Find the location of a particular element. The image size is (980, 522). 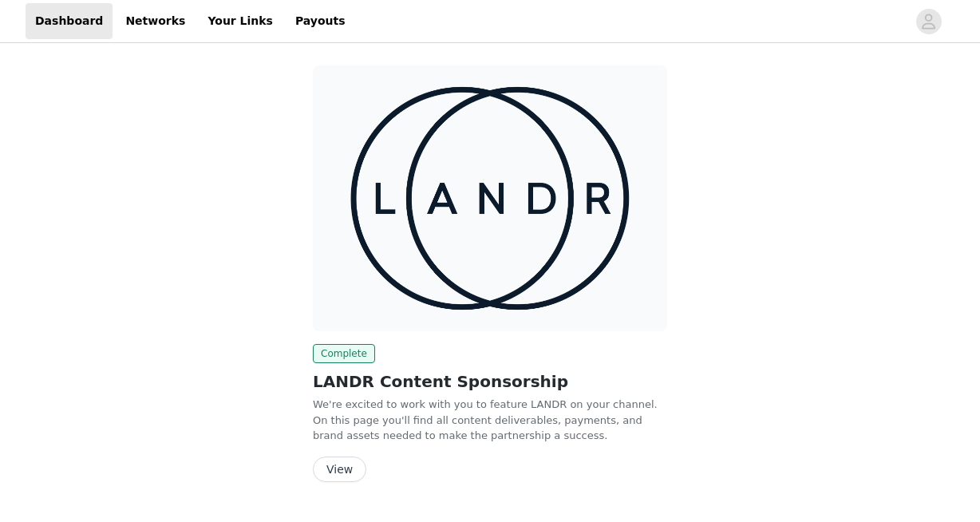

span: Complete is located at coordinates (344, 353).